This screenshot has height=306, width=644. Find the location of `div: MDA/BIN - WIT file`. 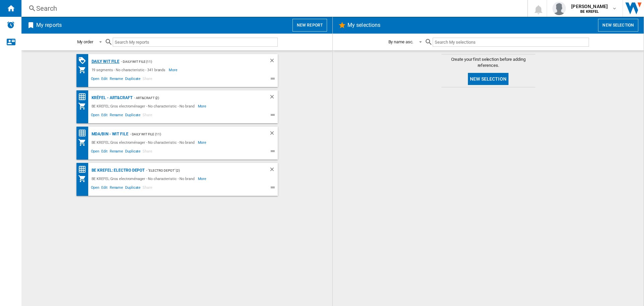

div: MDA/BIN - WIT file is located at coordinates (109, 134).